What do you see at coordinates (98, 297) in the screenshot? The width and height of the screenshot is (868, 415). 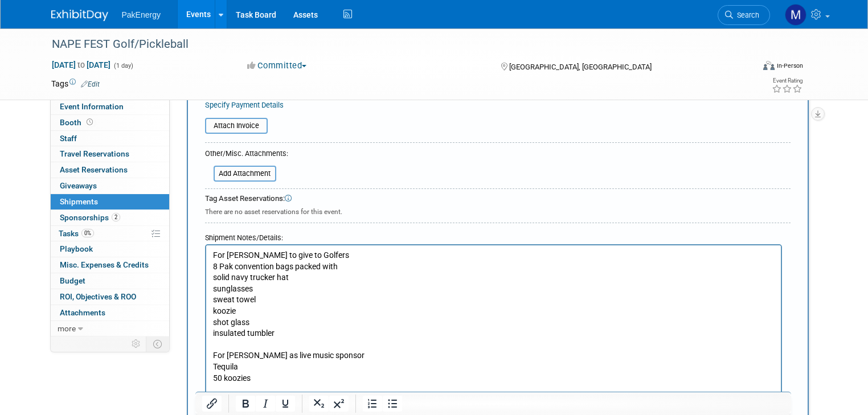 I see `span: ROI, Objectives & ROO` at bounding box center [98, 297].